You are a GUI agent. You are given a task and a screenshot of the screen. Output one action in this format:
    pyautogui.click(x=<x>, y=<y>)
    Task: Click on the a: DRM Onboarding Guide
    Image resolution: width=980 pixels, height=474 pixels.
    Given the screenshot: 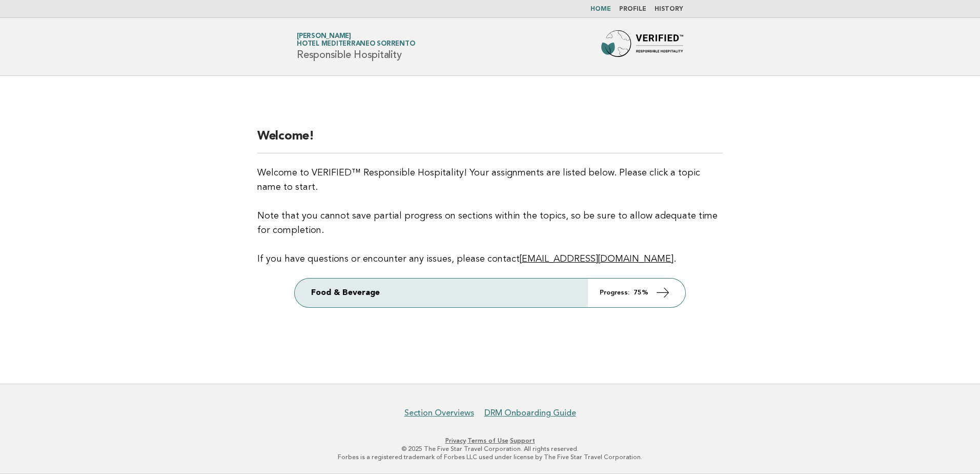 What is the action you would take?
    pyautogui.click(x=530, y=413)
    